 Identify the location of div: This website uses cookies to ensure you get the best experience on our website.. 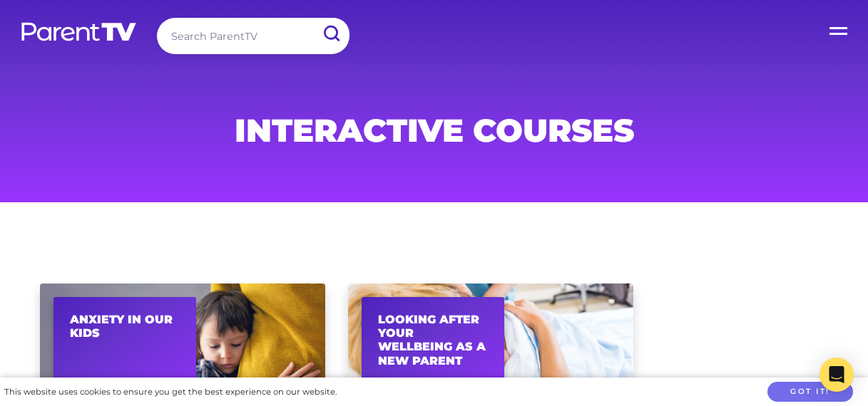
(170, 392).